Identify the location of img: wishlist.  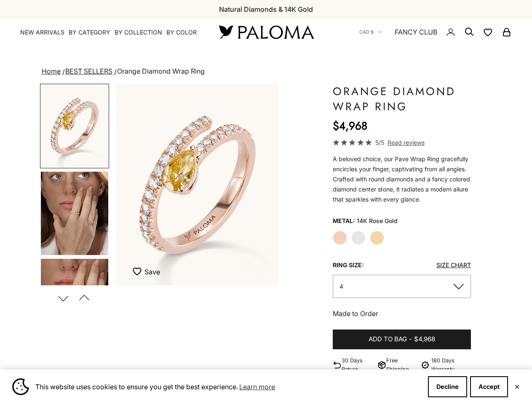
(139, 272).